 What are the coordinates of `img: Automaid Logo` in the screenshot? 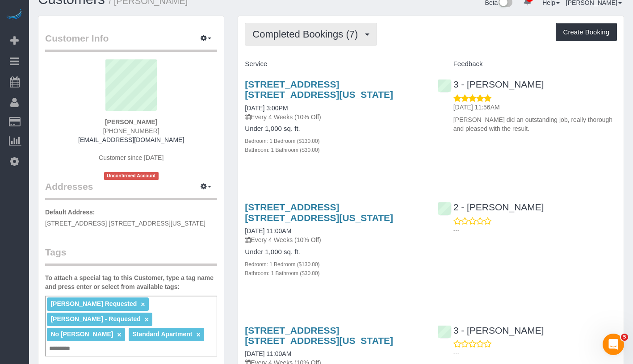 It's located at (15, 15).